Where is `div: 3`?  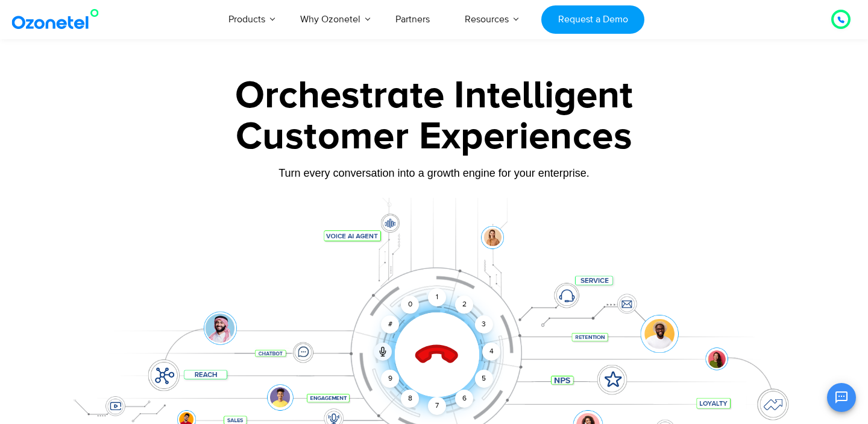 div: 3 is located at coordinates (484, 325).